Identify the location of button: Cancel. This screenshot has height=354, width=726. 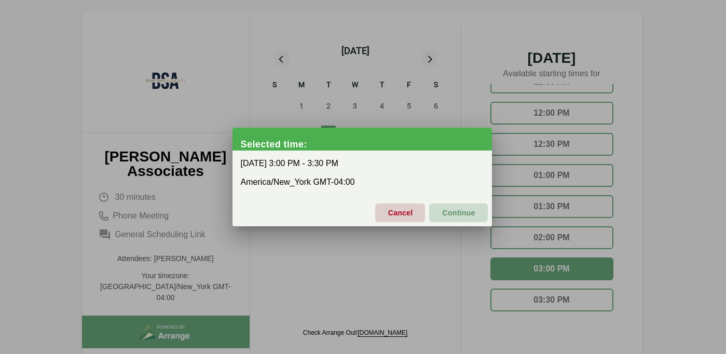
(400, 213).